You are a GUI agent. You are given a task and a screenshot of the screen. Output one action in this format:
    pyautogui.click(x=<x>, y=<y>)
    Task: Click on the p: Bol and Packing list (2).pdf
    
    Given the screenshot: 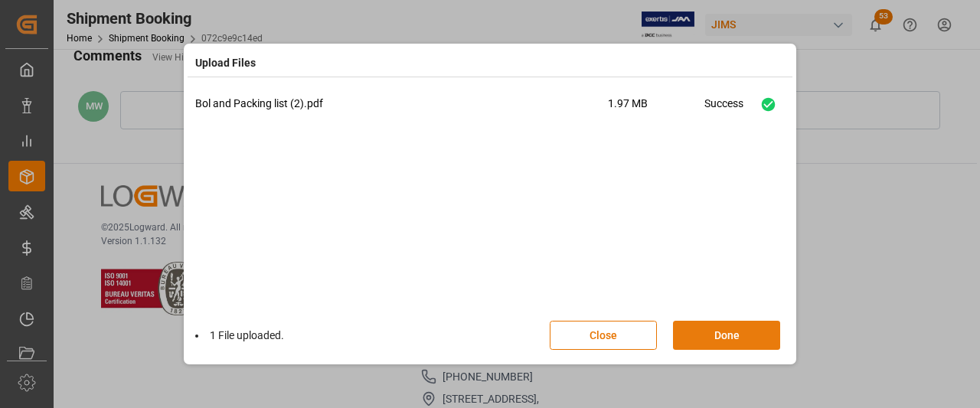 What is the action you would take?
    pyautogui.click(x=401, y=104)
    